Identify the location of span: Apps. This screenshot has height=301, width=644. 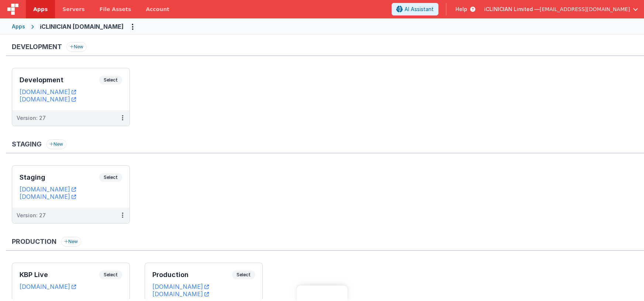
(40, 9).